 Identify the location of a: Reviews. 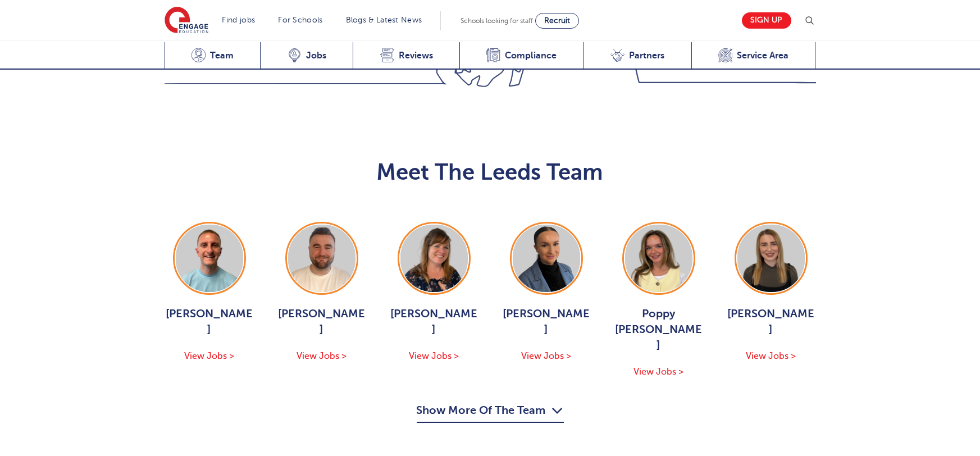
(405, 56).